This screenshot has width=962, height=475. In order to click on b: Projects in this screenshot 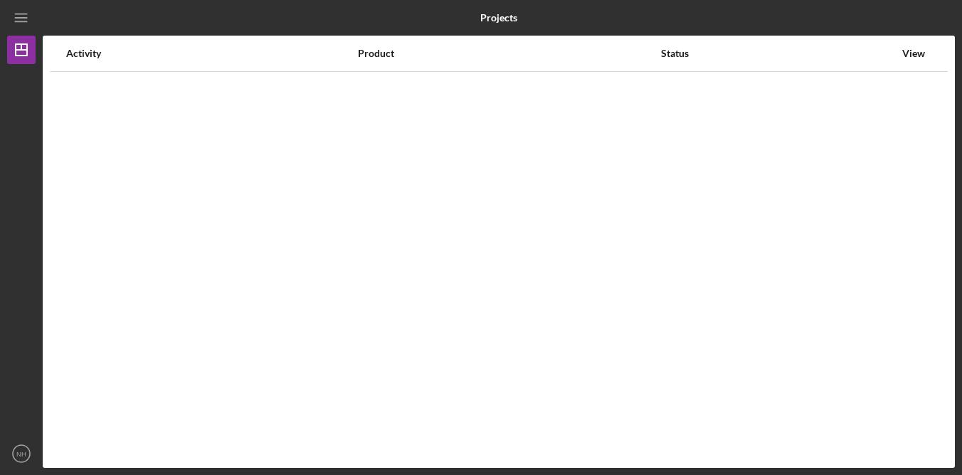, I will do `click(499, 18)`.